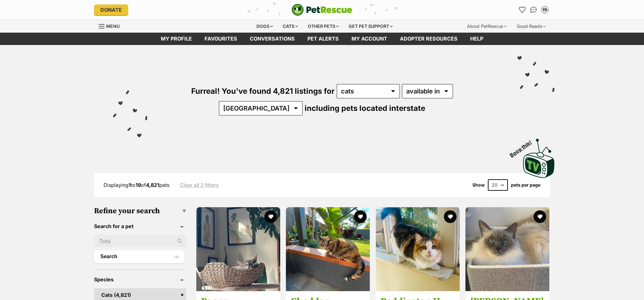  Describe the element at coordinates (487, 26) in the screenshot. I see `div: About PetRescue` at that location.